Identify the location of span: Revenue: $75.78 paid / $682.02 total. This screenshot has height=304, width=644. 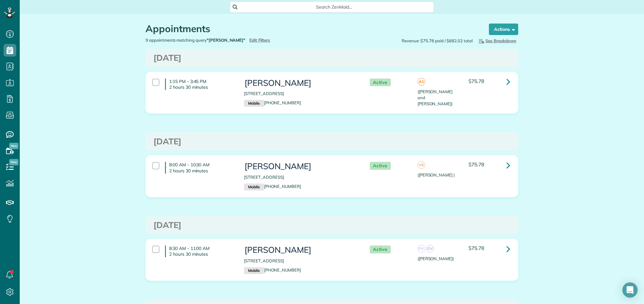
(437, 40).